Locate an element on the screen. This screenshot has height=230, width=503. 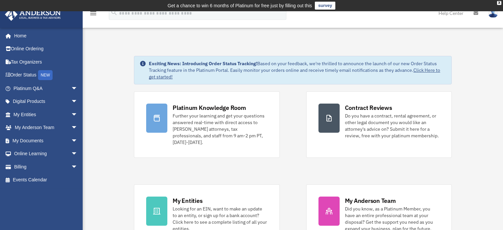
a: Platinum Knowledge Room Further your learning and get your questions answered real-time with dire... is located at coordinates (207, 124).